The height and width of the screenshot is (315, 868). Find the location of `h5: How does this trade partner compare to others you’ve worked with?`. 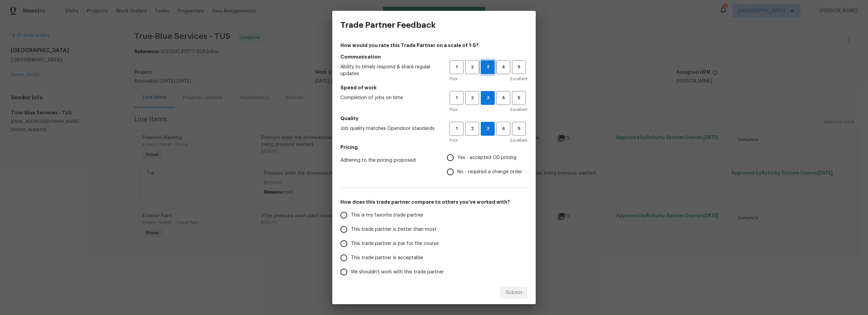

h5: How does this trade partner compare to others you’ve worked with? is located at coordinates (434, 202).